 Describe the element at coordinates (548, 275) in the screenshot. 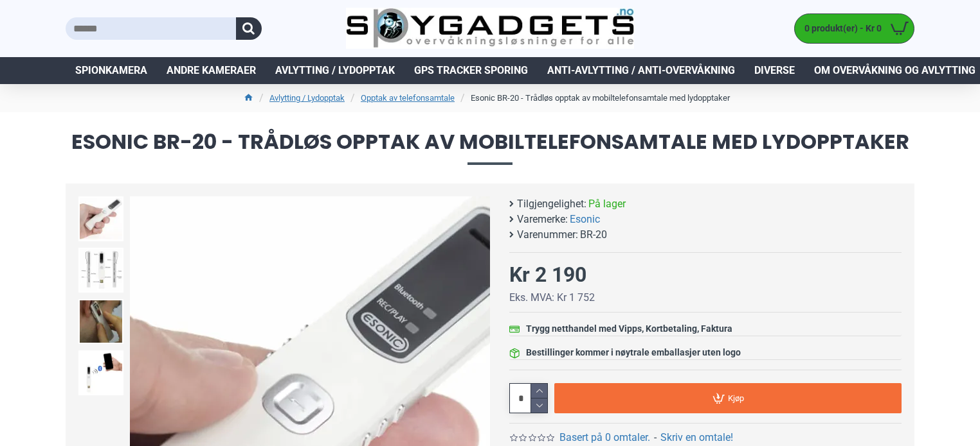

I see `div: Kr 2 190` at that location.